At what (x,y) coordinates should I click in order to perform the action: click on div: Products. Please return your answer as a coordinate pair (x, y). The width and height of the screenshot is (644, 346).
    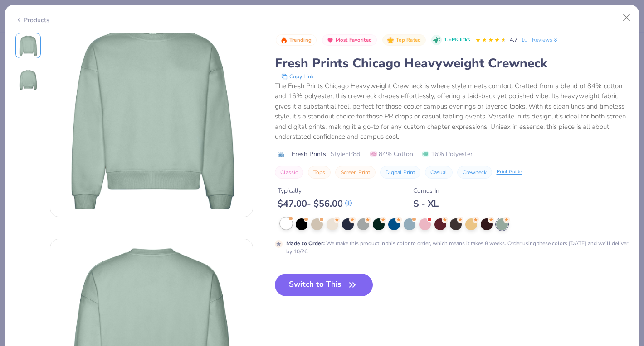
    Looking at the image, I should click on (32, 20).